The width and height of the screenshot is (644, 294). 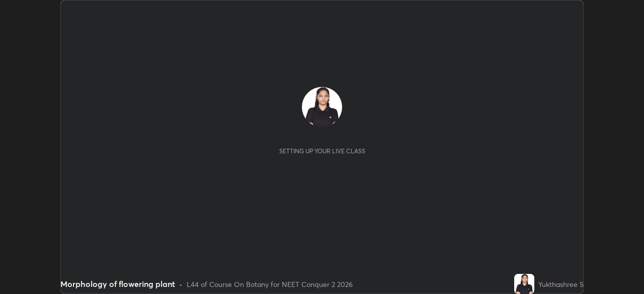 What do you see at coordinates (270, 284) in the screenshot?
I see `div: L44 of Course On Botany for NEET Conquer 2 2026` at bounding box center [270, 284].